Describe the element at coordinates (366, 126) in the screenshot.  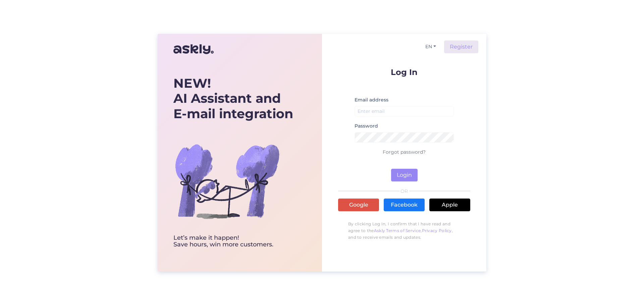
I see `label: Password` at that location.